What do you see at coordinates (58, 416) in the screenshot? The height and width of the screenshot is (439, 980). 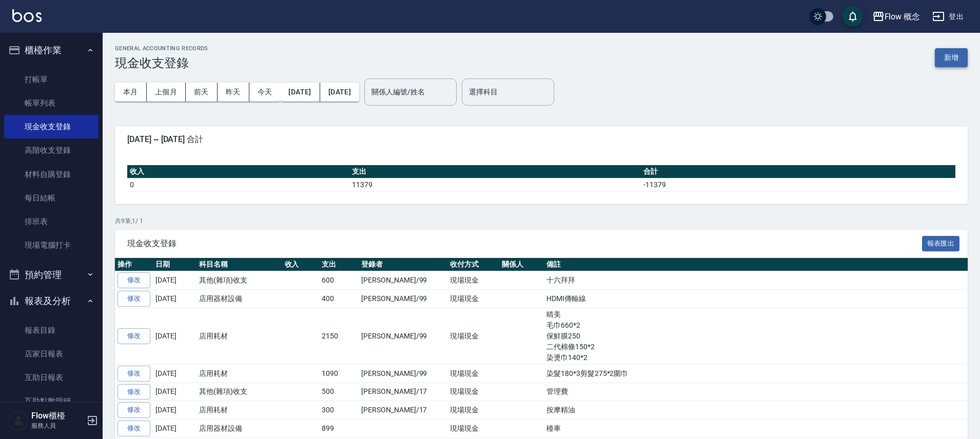 I see `h5: Flow櫃檯` at bounding box center [58, 416].